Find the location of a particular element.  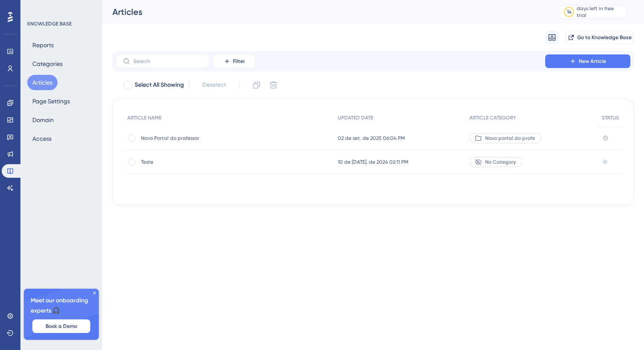

span: STATUS is located at coordinates (610, 118).